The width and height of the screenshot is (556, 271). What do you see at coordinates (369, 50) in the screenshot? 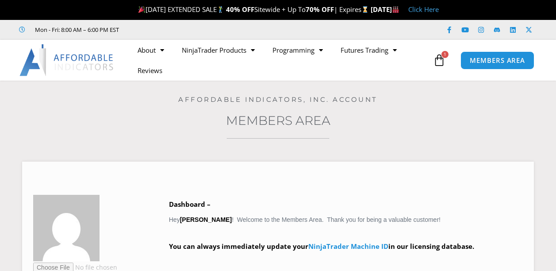
I see `a: Futures Trading` at bounding box center [369, 50].